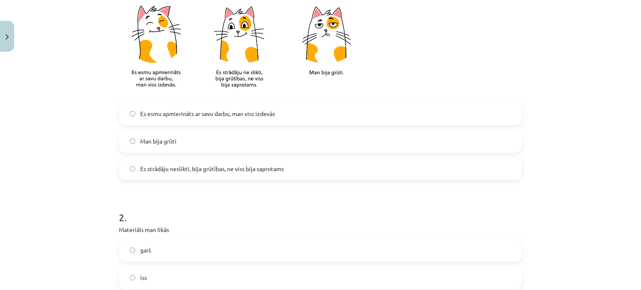 This screenshot has height=290, width=641. I want to click on span: Es esmu apmierināts ar savu darbu, man viss izdevās, so click(207, 114).